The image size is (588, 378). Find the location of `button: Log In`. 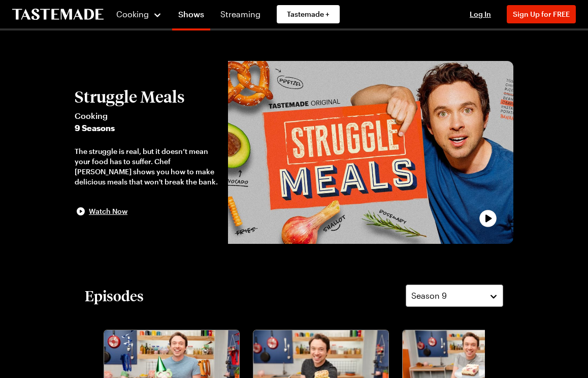

button: Log In is located at coordinates (480, 14).